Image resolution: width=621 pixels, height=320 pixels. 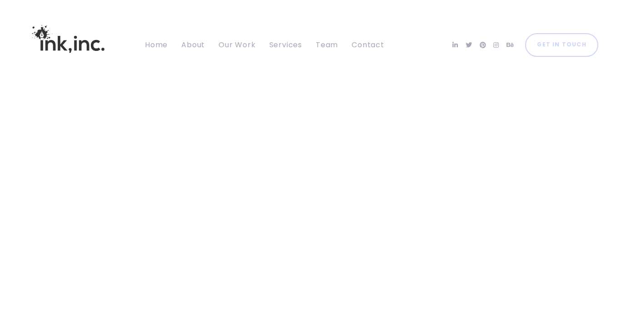 What do you see at coordinates (286, 45) in the screenshot?
I see `span: Services` at bounding box center [286, 45].